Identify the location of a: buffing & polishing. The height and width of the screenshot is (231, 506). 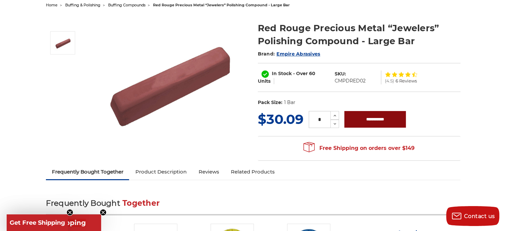
(83, 5).